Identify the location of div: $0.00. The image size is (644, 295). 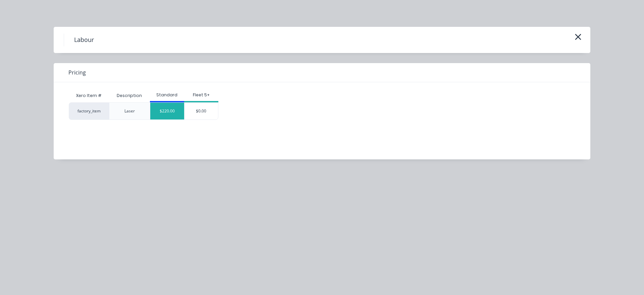
(202, 111).